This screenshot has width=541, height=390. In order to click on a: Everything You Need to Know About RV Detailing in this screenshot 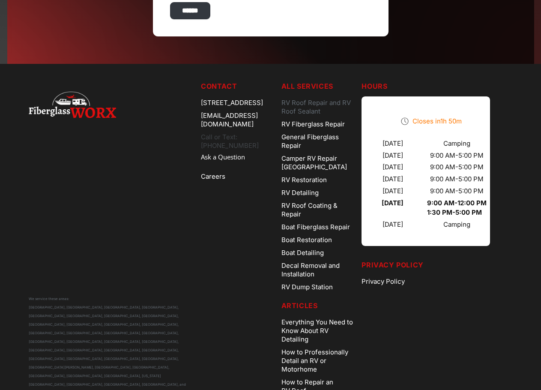, I will do `click(318, 331)`.